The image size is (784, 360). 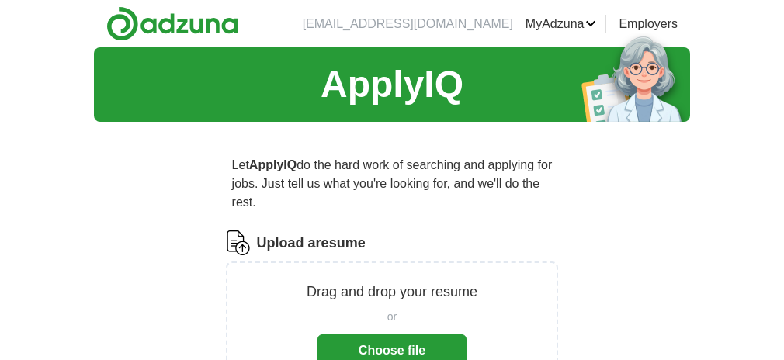 What do you see at coordinates (392, 317) in the screenshot?
I see `span: or` at bounding box center [392, 317].